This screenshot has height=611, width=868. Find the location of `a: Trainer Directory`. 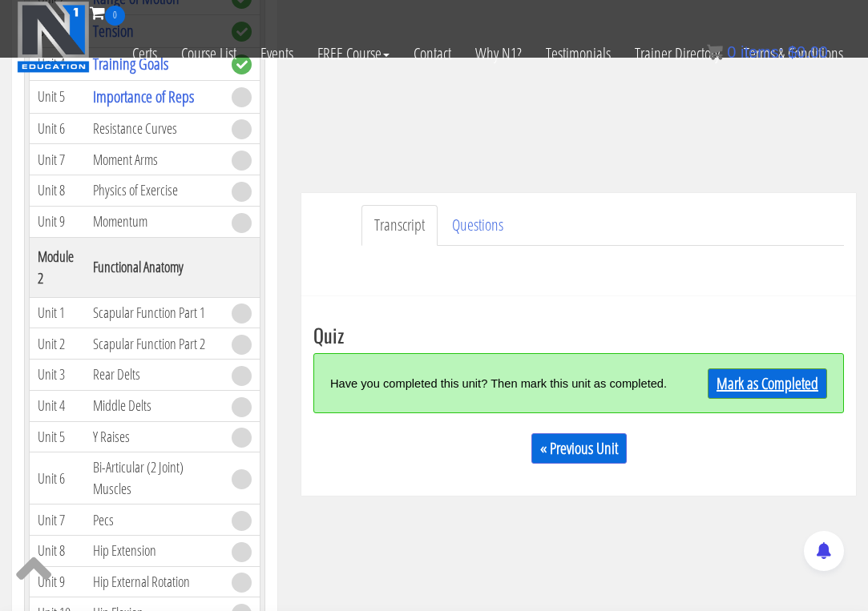

a: Trainer Directory is located at coordinates (677, 53).